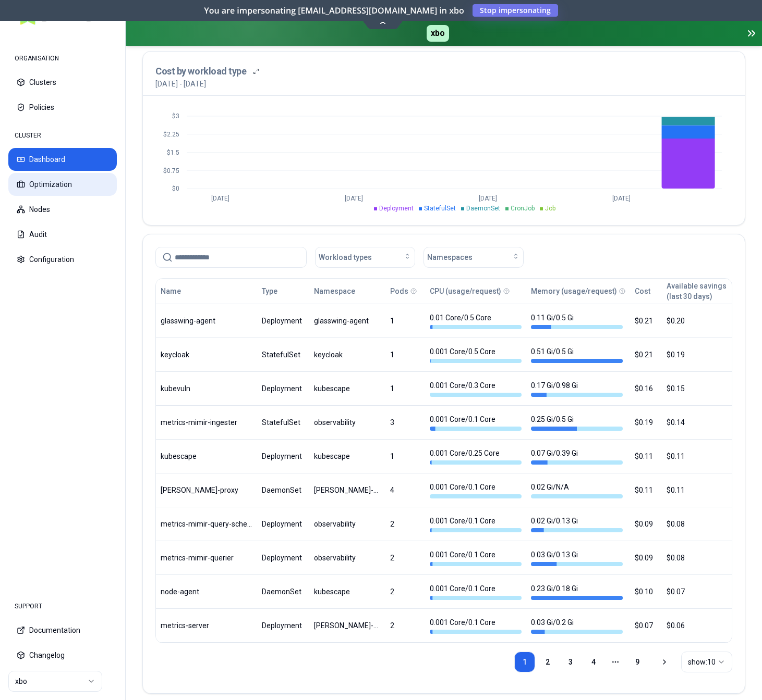  I want to click on div: $0.16, so click(645, 389).